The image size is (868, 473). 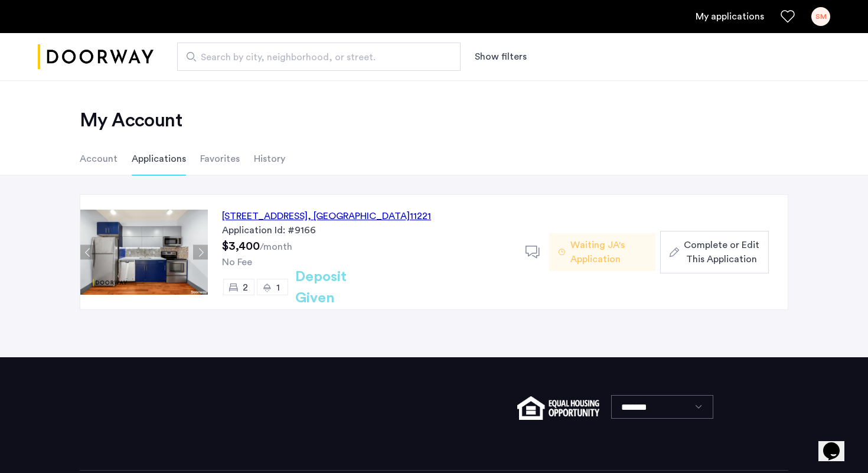 I want to click on span: No Fee, so click(x=237, y=262).